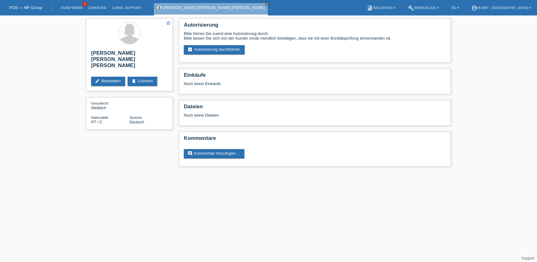 The width and height of the screenshot is (537, 262). I want to click on i: build, so click(411, 8).